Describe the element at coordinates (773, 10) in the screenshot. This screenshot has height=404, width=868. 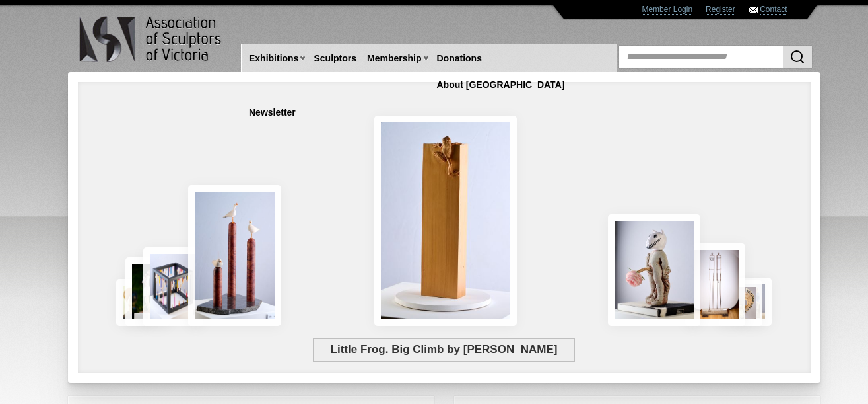
I see `a: Contact` at that location.